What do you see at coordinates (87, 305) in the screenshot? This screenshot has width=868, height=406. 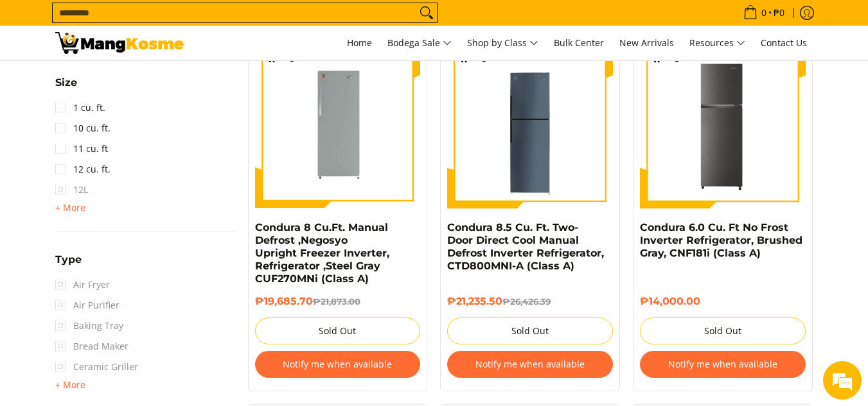 I see `span: Air Purifier` at bounding box center [87, 305].